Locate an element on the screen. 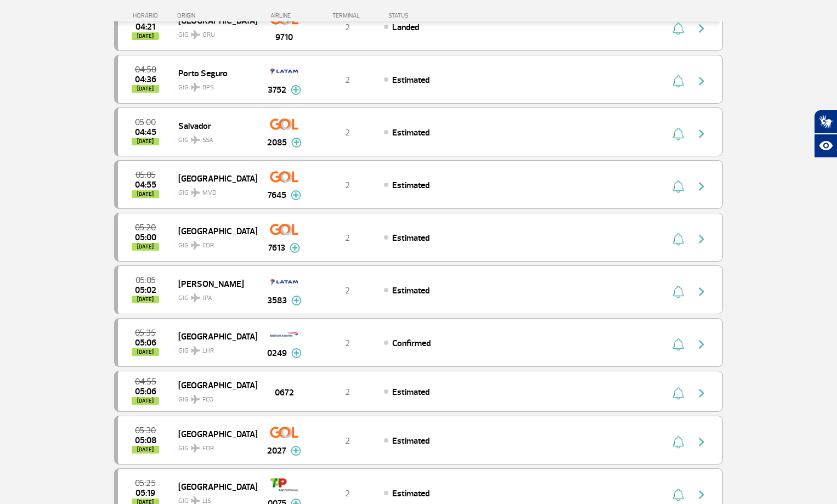  span: LHR is located at coordinates (208, 350).